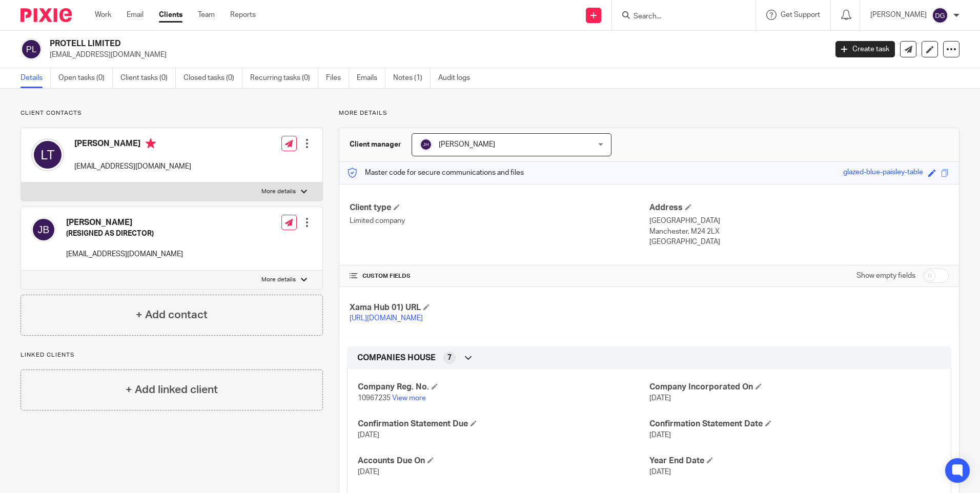  What do you see at coordinates (172, 355) in the screenshot?
I see `p: Linked clients` at bounding box center [172, 355].